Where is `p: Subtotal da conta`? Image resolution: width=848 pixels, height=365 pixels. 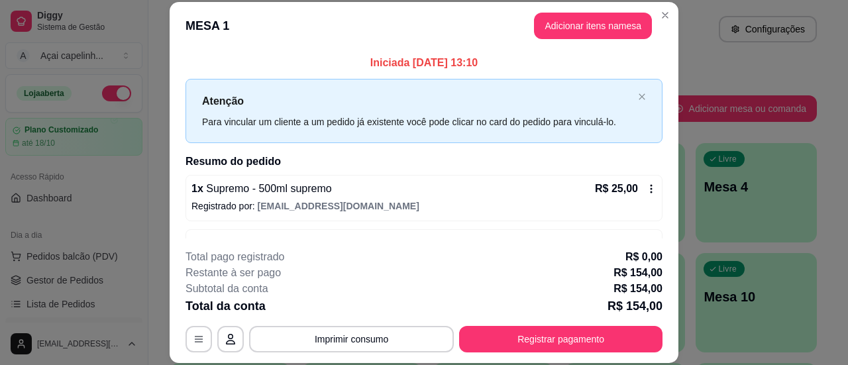
p: Subtotal da conta is located at coordinates (227, 289).